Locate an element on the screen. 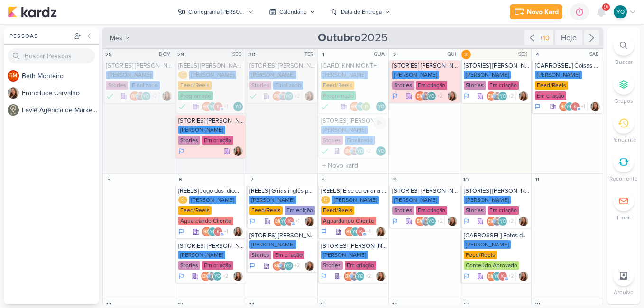  div: Programado is located at coordinates (338, 96).